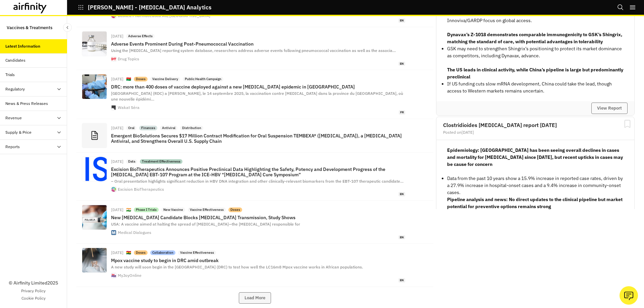 This screenshot has width=644, height=308. What do you see at coordinates (609, 108) in the screenshot?
I see `button: View Report` at bounding box center [609, 108].